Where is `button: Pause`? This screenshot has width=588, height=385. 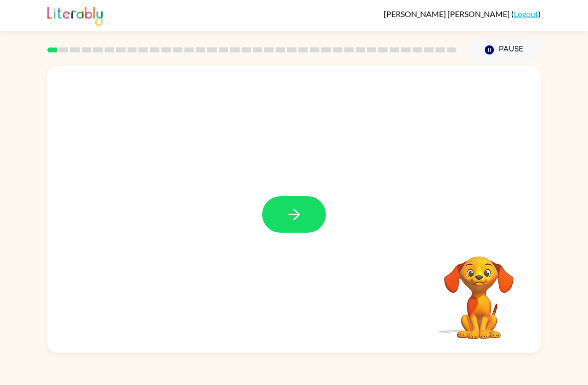
button: Pause is located at coordinates (505, 50).